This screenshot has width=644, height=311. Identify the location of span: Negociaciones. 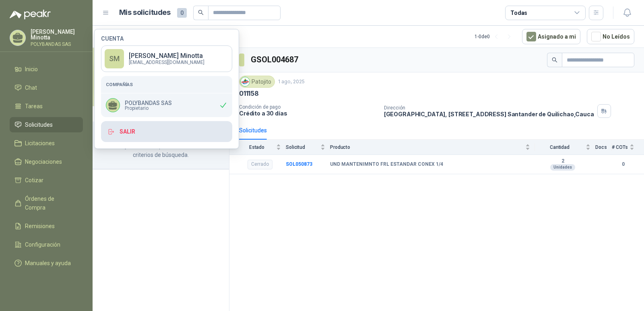
(43, 162).